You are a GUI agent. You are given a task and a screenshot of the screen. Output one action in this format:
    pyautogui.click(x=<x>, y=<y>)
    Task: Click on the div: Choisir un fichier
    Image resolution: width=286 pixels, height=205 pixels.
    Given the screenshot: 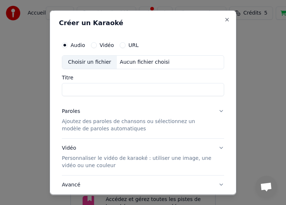 What is the action you would take?
    pyautogui.click(x=90, y=62)
    